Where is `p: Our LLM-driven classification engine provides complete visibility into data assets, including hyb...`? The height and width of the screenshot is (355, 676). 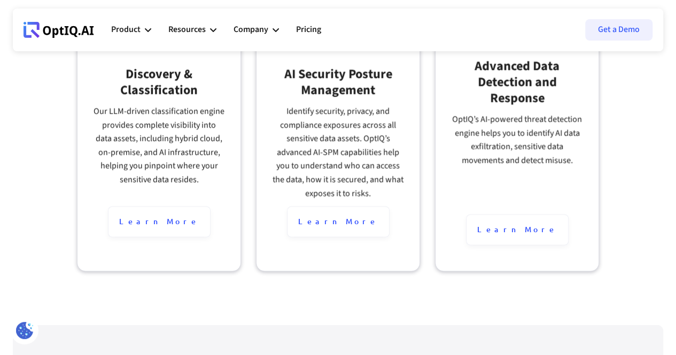 p: Our LLM-driven classification engine provides complete visibility into data assets, including hyb... is located at coordinates (159, 155).